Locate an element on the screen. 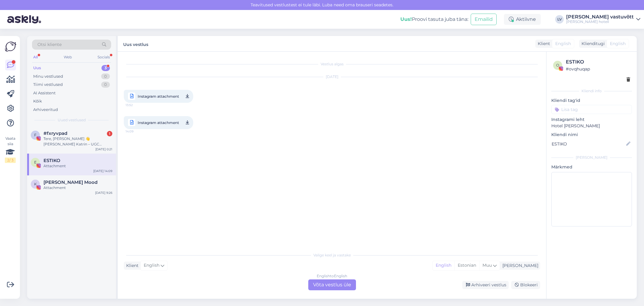 This screenshot has height=306, width=644. div: Blokeeri is located at coordinates (525, 285).